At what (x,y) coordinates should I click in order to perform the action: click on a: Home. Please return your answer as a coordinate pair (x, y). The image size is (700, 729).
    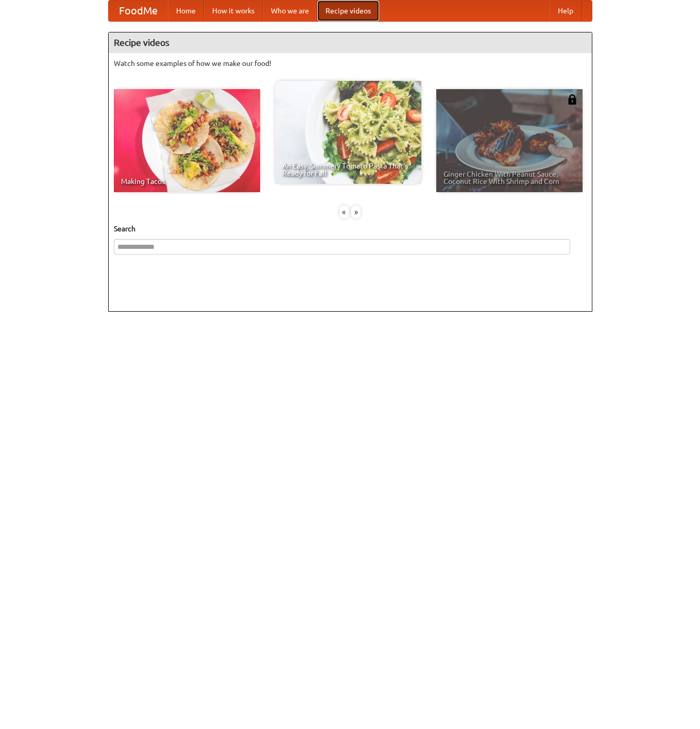
    Looking at the image, I should click on (186, 11).